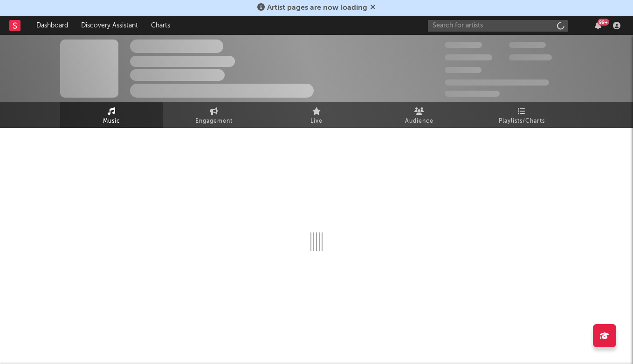  Describe the element at coordinates (496, 82) in the screenshot. I see `span: 50,000,000 Monthly Listeners` at that location.